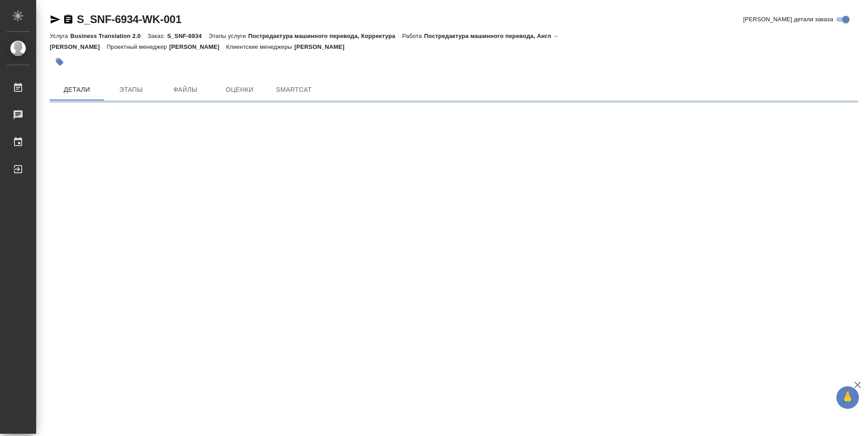 The image size is (868, 436). Describe the element at coordinates (60, 36) in the screenshot. I see `p: Услуга` at that location.